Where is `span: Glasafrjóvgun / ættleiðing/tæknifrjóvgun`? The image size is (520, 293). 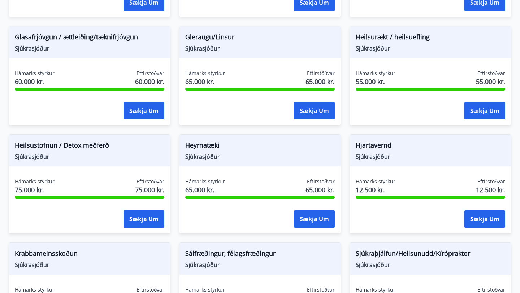
span: Glasafrjóvgun / ættleiðing/tæknifrjóvgun is located at coordinates (90, 38).